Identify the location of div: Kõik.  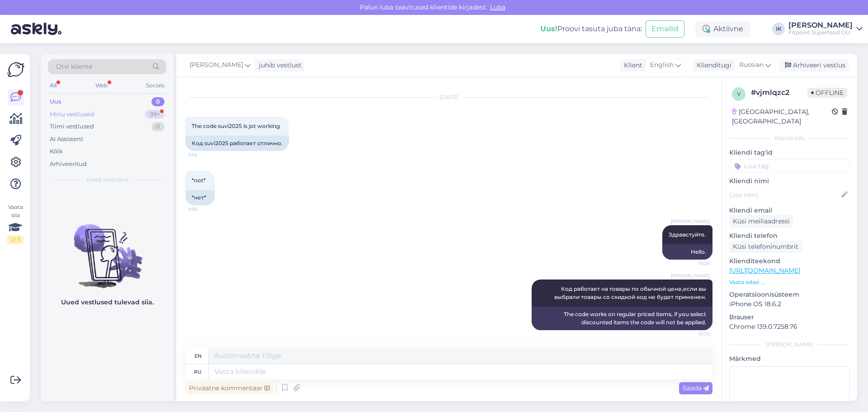
(56, 152).